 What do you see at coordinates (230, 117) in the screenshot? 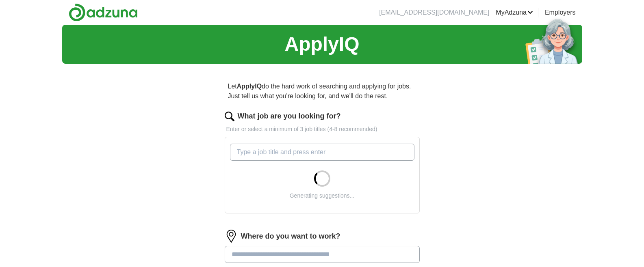
I see `img: search.png` at bounding box center [230, 117].